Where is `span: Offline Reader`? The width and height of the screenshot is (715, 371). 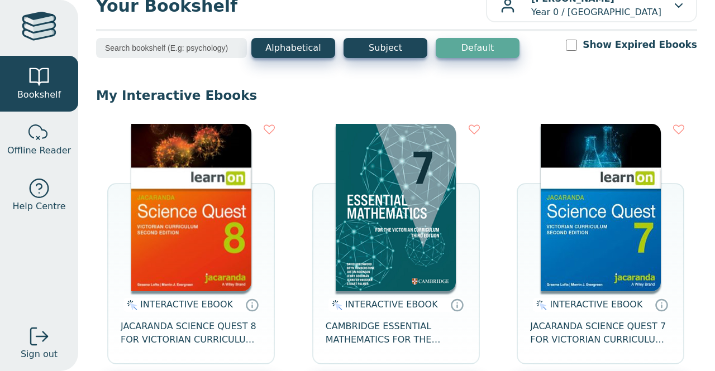
span: Offline Reader is located at coordinates (39, 151).